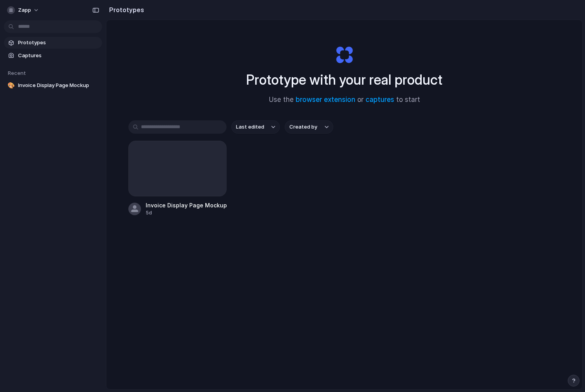 Image resolution: width=585 pixels, height=392 pixels. I want to click on a: Invoice Display Page Mockup5d, so click(178, 178).